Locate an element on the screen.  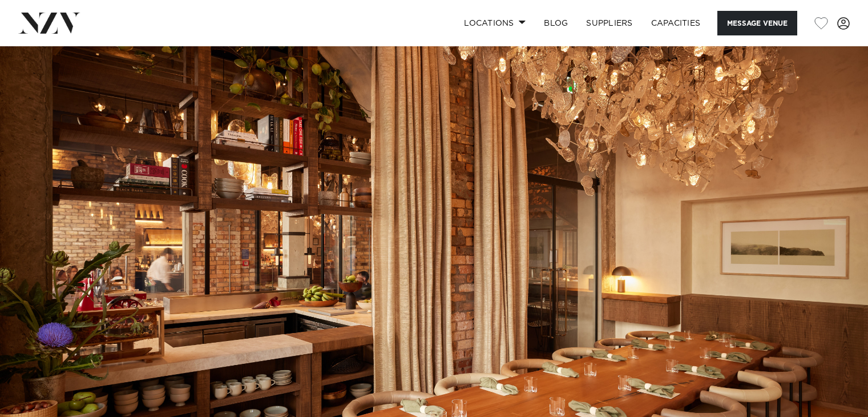
a: Capacities is located at coordinates (675, 23).